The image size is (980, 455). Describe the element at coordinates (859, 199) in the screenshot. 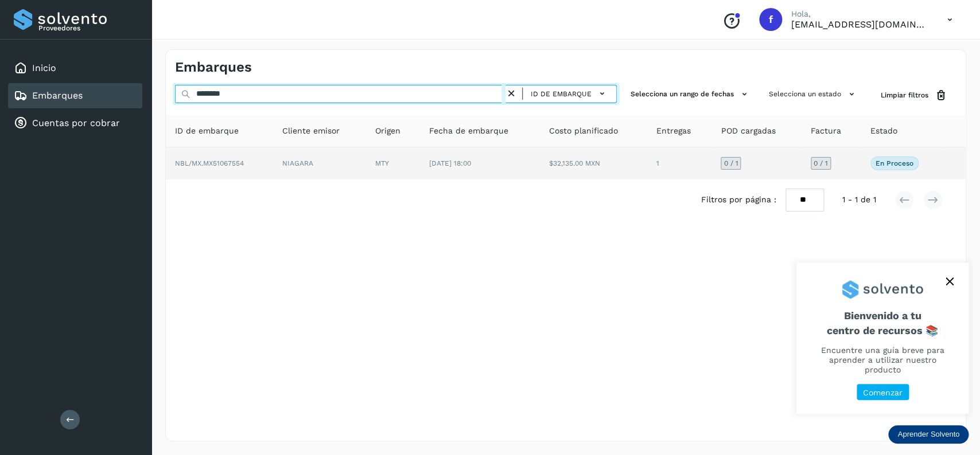

I see `span: 1 - 1 de 1` at that location.